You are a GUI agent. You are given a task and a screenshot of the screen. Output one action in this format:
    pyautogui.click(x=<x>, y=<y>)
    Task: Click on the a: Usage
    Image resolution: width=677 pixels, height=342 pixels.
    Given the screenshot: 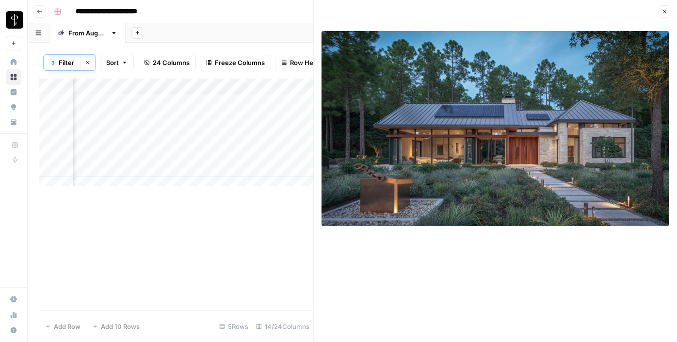 What is the action you would take?
    pyautogui.click(x=14, y=315)
    